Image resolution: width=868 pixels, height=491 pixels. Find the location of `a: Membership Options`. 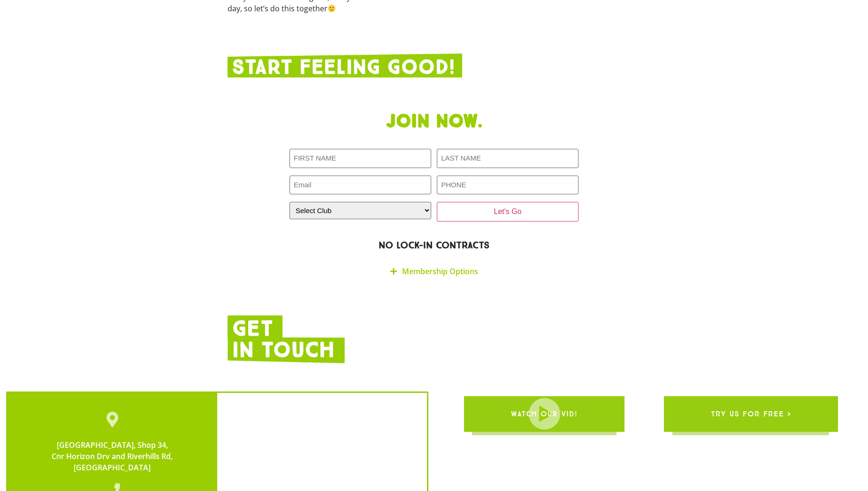

a: Membership Options is located at coordinates (440, 271).